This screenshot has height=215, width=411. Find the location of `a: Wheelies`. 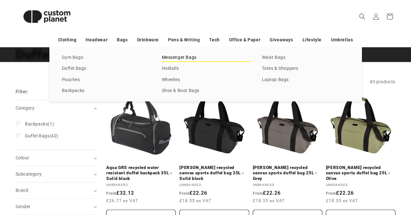

a: Wheelies is located at coordinates (206, 80).